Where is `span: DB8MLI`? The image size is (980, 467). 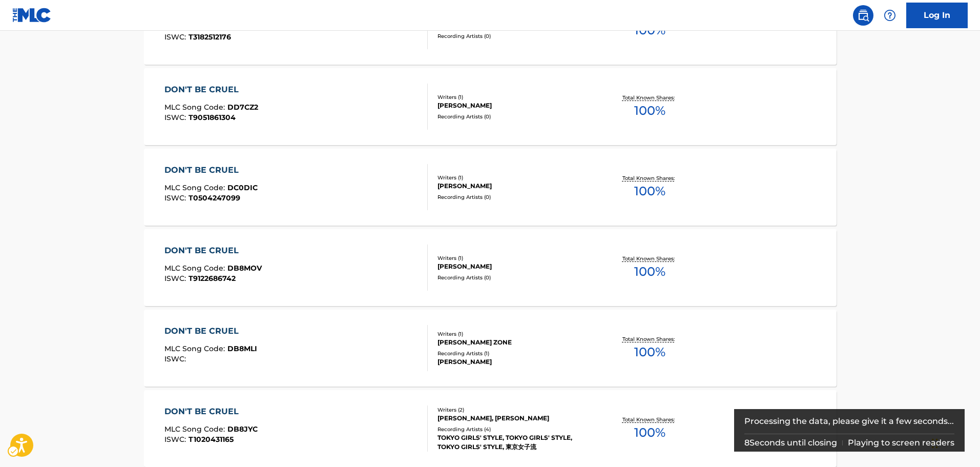
span: DB8MLI is located at coordinates (242, 348).